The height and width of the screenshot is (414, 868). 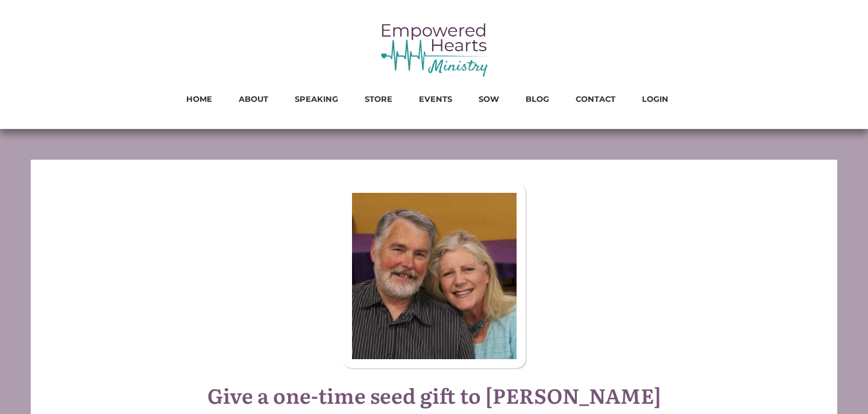 What do you see at coordinates (489, 99) in the screenshot?
I see `span: SOW` at bounding box center [489, 99].